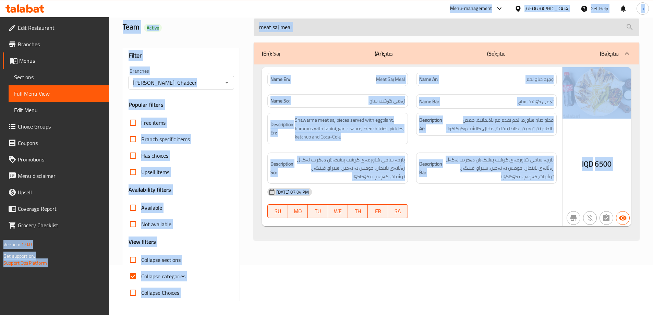 Image resolution: width=653 pixels, height=315 pixels. Describe the element at coordinates (61, 28) in the screenshot. I see `span: Edit Restaurant` at that location.